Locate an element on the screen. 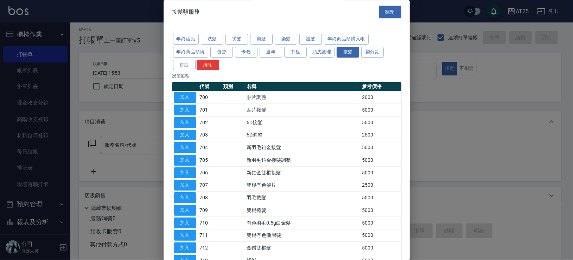 This screenshot has height=260, width=573. td: 新鉑金雙棍接髮 is located at coordinates (302, 173).